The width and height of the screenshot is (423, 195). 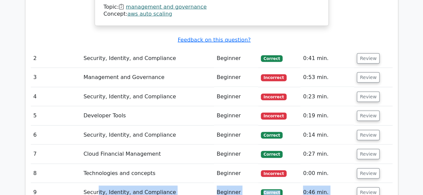 What do you see at coordinates (327, 97) in the screenshot?
I see `td: 0:23 min.` at bounding box center [327, 97].